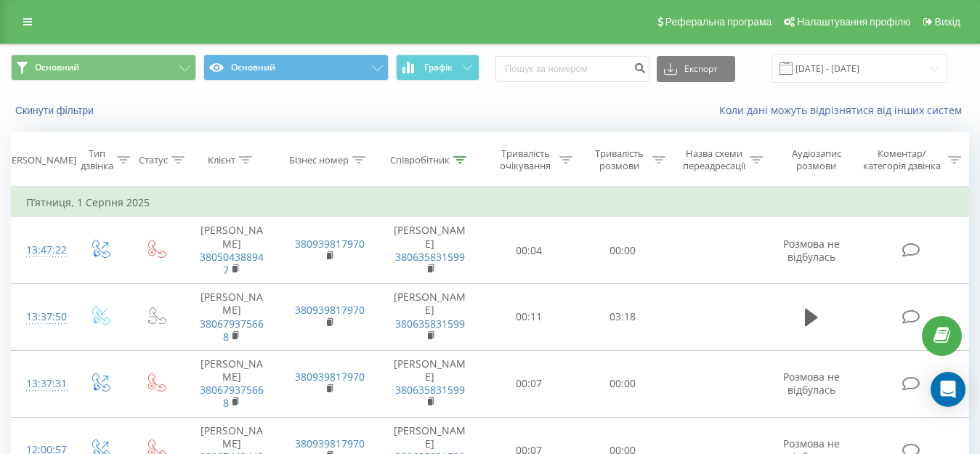 Image resolution: width=980 pixels, height=454 pixels. Describe the element at coordinates (42, 250) in the screenshot. I see `div: 13:47:22` at that location.